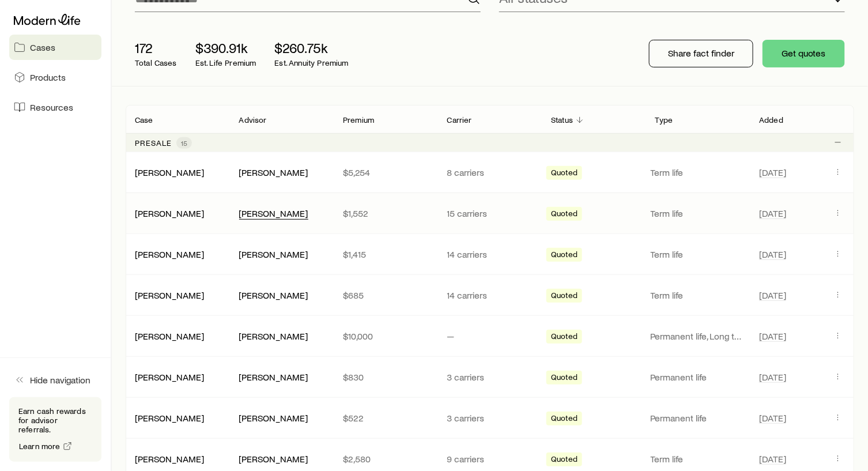  What do you see at coordinates (144, 120) in the screenshot?
I see `p: Case` at bounding box center [144, 120].